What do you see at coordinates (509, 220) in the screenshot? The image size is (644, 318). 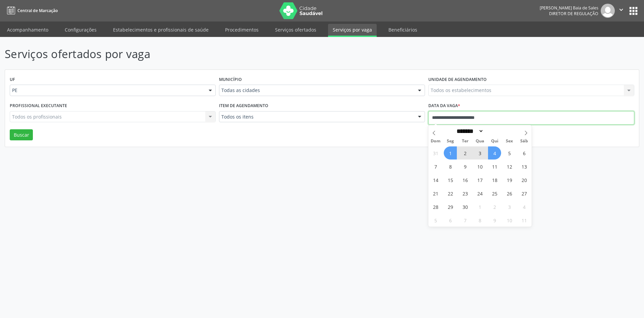 I see `span: Outubro 10, 2025` at bounding box center [509, 220].